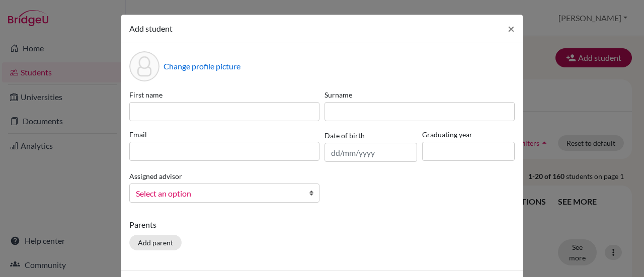 Image resolution: width=644 pixels, height=277 pixels. Describe the element at coordinates (420, 95) in the screenshot. I see `label: Surname` at that location.